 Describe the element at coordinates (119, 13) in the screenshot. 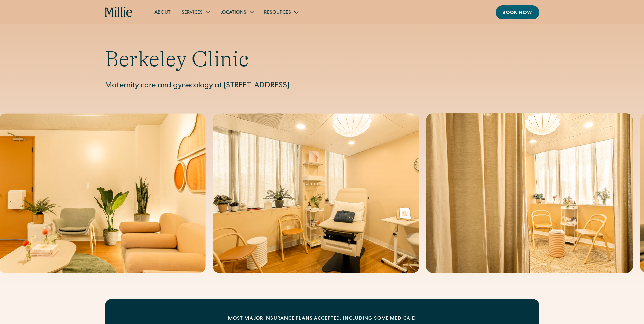

I see `a: home` at that location.